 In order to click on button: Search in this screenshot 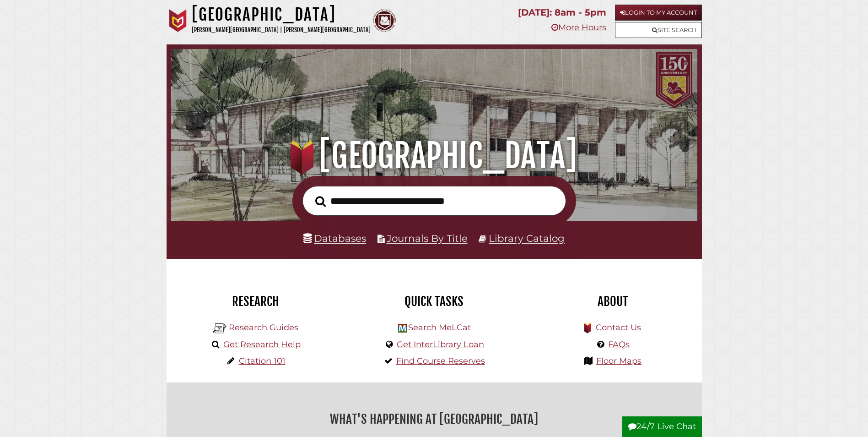, I will do `click(320, 201)`.